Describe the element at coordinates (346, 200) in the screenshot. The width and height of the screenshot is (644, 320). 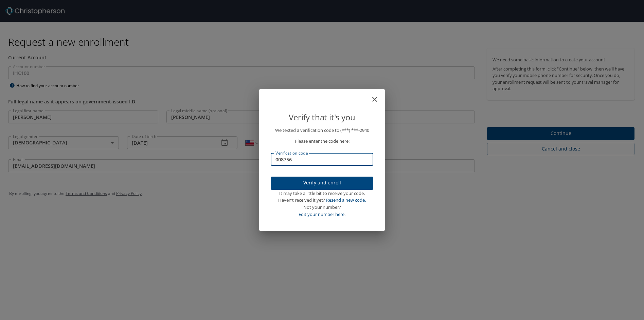
I see `a: Resend a new code.` at that location.